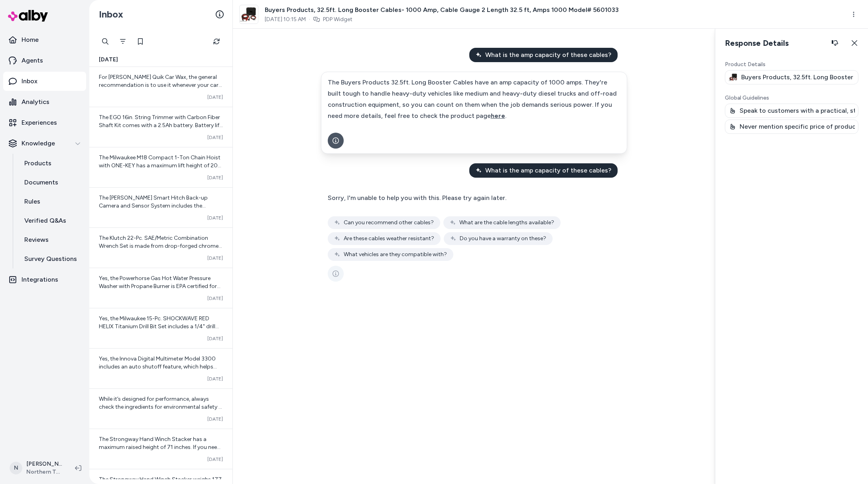 This screenshot has height=484, width=868. Describe the element at coordinates (51, 259) in the screenshot. I see `p: Survey Questions` at that location.